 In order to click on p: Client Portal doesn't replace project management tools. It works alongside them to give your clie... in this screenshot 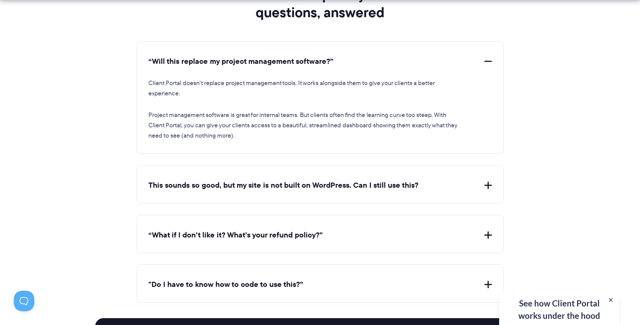, I will do `click(305, 89)`.